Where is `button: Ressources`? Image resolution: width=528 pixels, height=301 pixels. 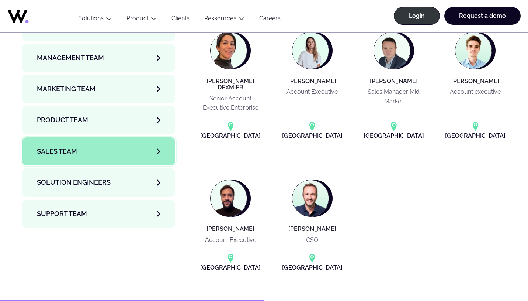
button: Ressources is located at coordinates (224, 20).